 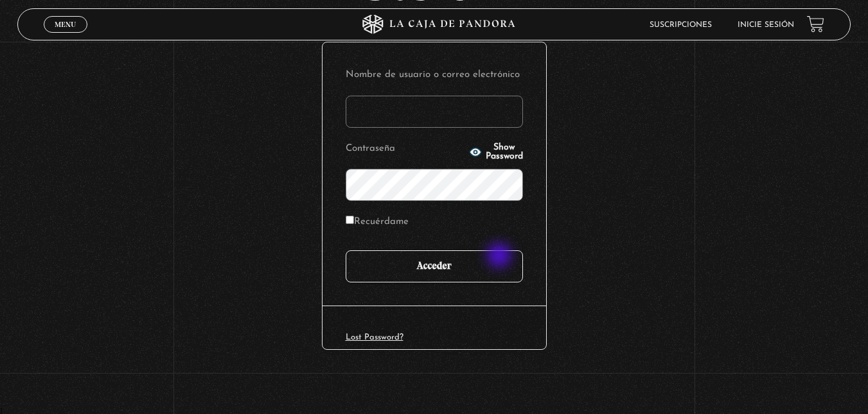 I want to click on input: Recuérdame, so click(x=349, y=220).